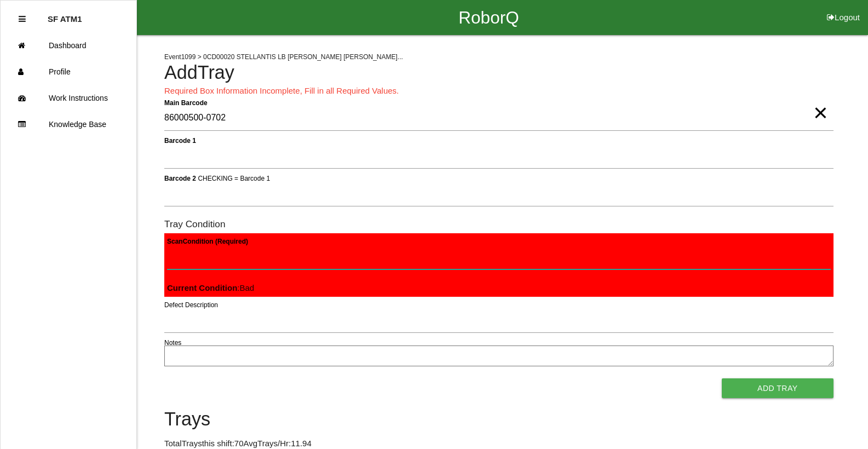  Describe the element at coordinates (820, 102) in the screenshot. I see `span: Clear Input` at that location.